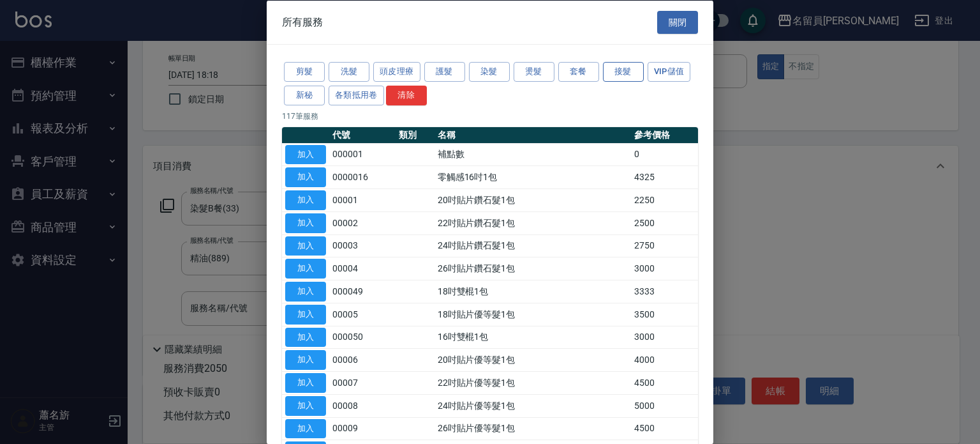 Image resolution: width=980 pixels, height=444 pixels. I want to click on td: 00007, so click(362, 382).